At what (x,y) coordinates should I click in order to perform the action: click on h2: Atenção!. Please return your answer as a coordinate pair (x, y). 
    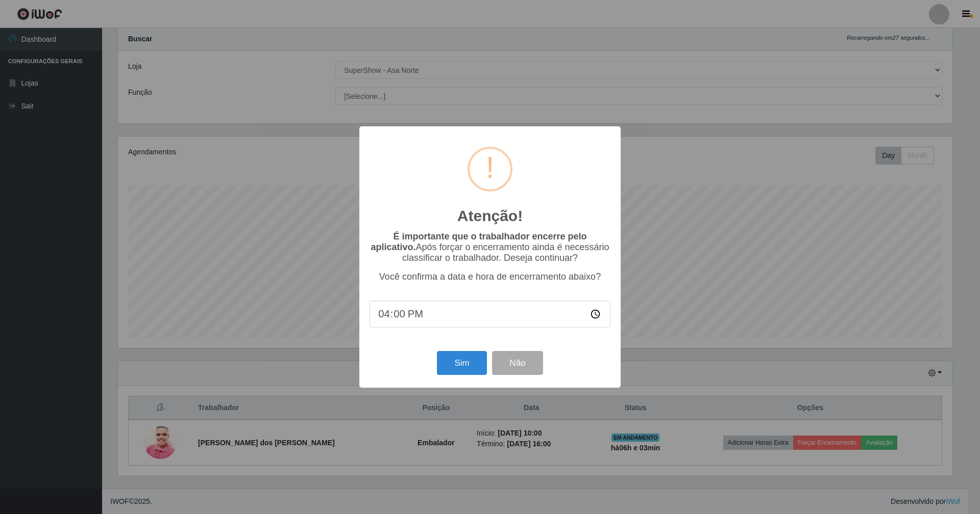
    Looking at the image, I should click on (490, 216).